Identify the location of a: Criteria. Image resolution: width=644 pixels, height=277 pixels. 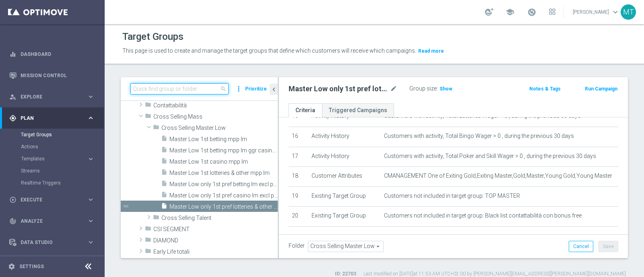
(305, 110).